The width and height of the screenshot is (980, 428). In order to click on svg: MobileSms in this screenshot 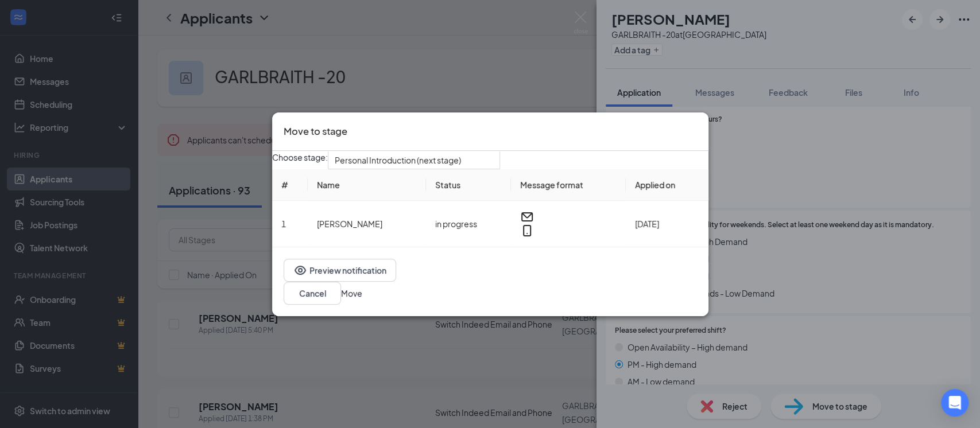, I will do `click(527, 230)`.